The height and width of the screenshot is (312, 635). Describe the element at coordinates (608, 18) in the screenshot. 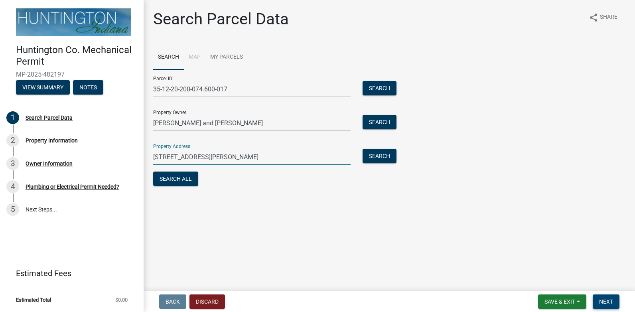

I see `span: Share` at that location.